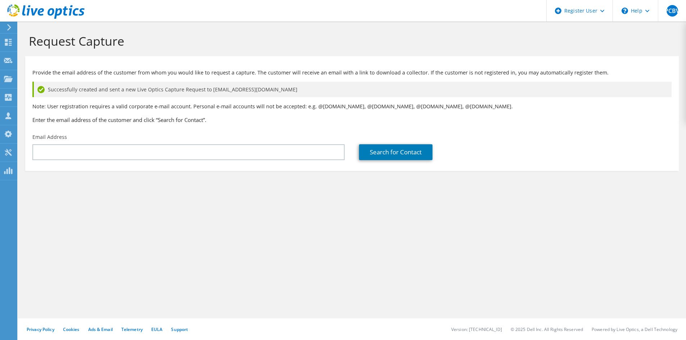 The image size is (686, 340). Describe the element at coordinates (635, 330) in the screenshot. I see `li: Powered by Live Optics, a Dell Technology` at that location.